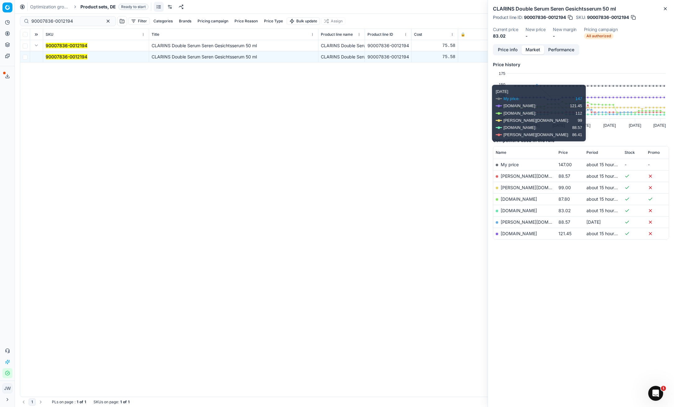 Image resolution: width=674 pixels, height=407 pixels. Describe the element at coordinates (565, 233) in the screenshot. I see `span: 121.45` at that location.